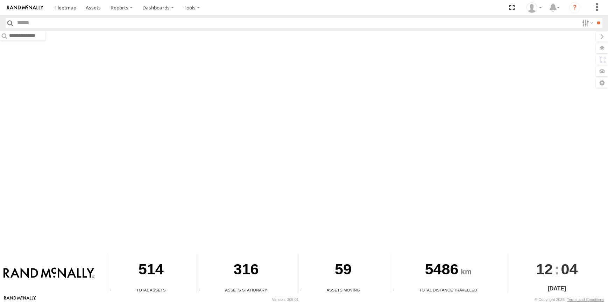 This screenshot has width=608, height=303. Describe the element at coordinates (20, 300) in the screenshot. I see `a: Visit our Website` at that location.